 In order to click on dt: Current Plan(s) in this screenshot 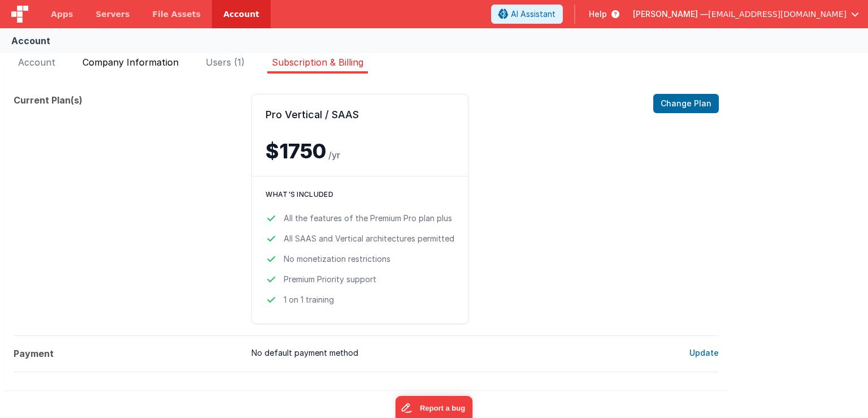, I will do `click(128, 209)`.